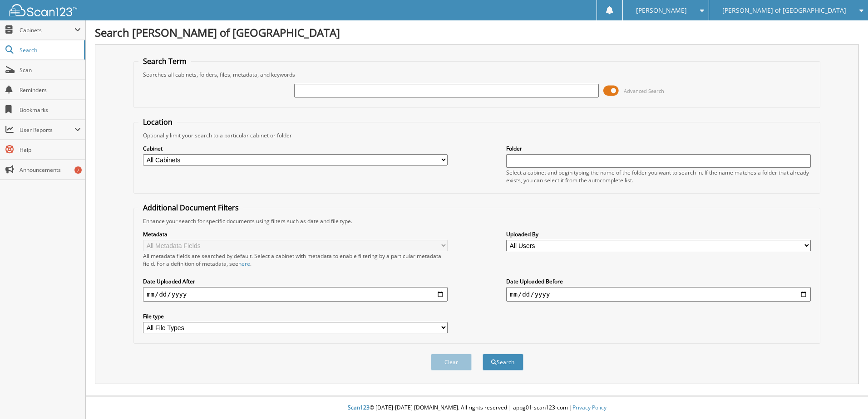 This screenshot has width=868, height=419. Describe the element at coordinates (47, 30) in the screenshot. I see `span: Cabinets` at that location.